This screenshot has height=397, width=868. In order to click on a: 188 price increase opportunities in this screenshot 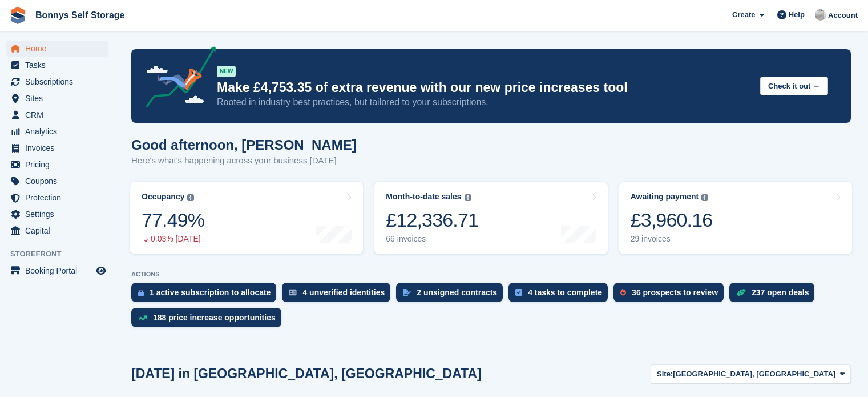, I will do `click(209, 320)`.